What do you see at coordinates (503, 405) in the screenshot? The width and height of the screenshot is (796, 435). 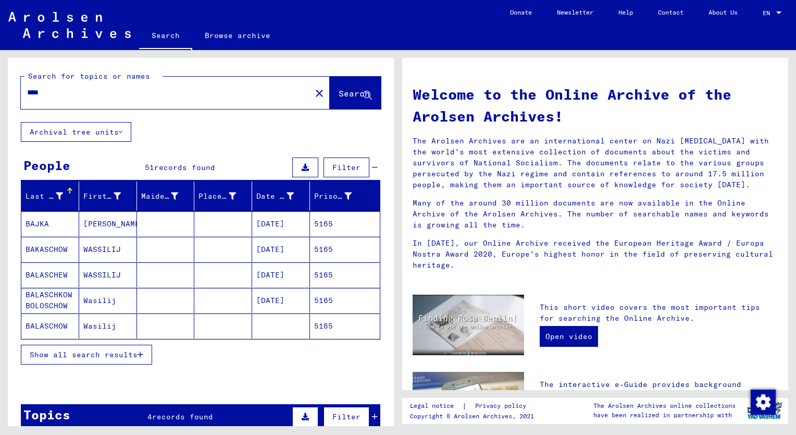 I see `a: Privacy policy` at bounding box center [503, 405].